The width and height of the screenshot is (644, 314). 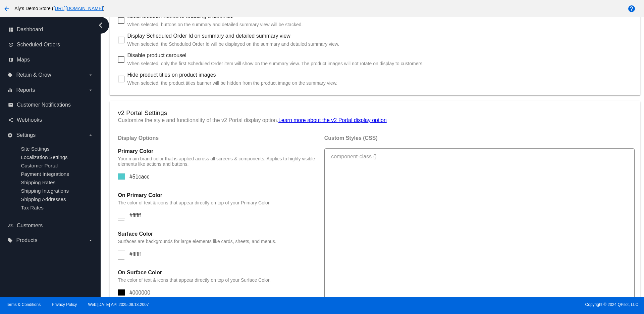 What do you see at coordinates (214, 21) in the screenshot?
I see `span: Stack buttons instead of enabling a scroll bar` at bounding box center [214, 21].